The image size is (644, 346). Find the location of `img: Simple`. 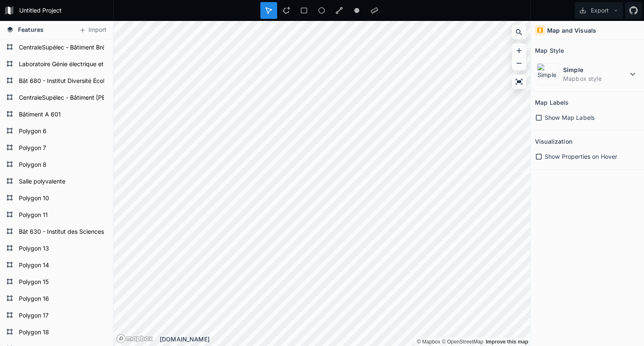

img: Simple is located at coordinates (548, 74).